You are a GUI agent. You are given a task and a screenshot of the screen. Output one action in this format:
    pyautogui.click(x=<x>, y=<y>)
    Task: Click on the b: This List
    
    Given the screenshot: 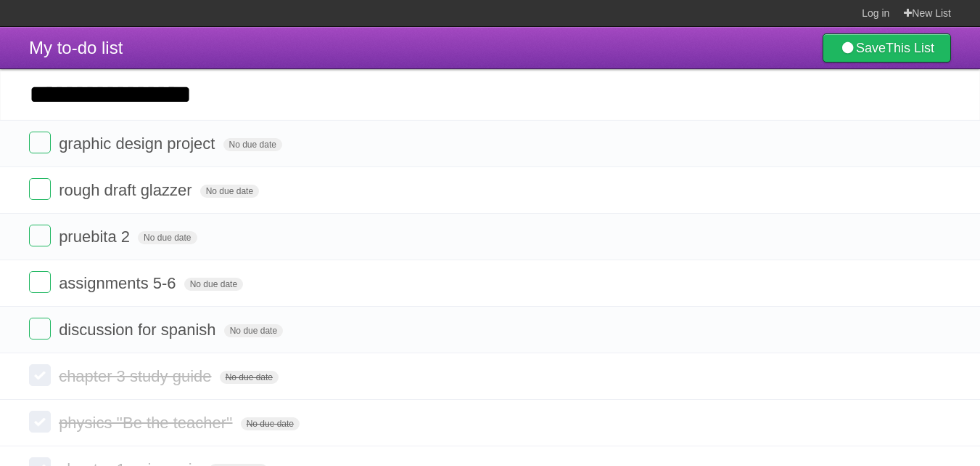 What is the action you would take?
    pyautogui.click(x=910, y=48)
    